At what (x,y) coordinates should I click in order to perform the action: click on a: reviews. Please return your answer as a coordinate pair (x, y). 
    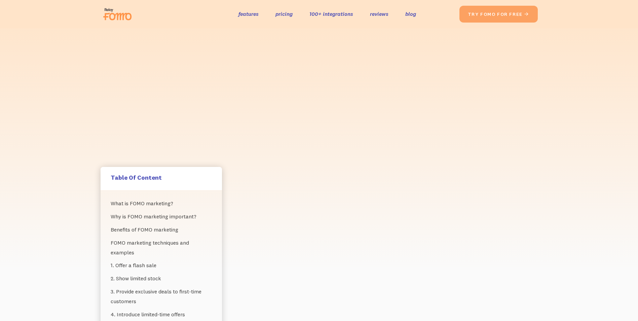
    Looking at the image, I should click on (379, 14).